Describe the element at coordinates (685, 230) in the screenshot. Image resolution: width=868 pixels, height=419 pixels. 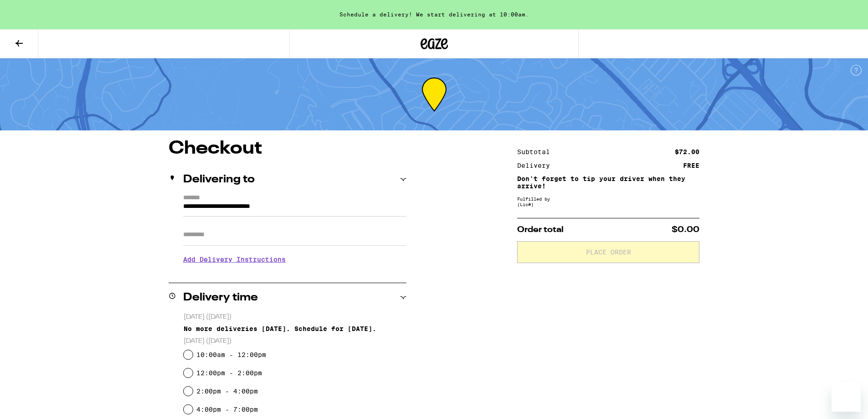
I see `span: $0.00` at that location.